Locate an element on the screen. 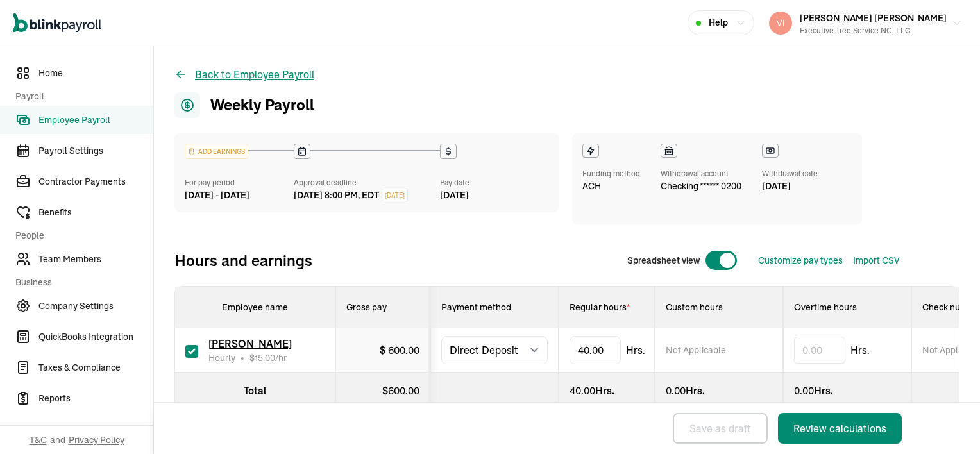  span: T&C is located at coordinates (38, 440).